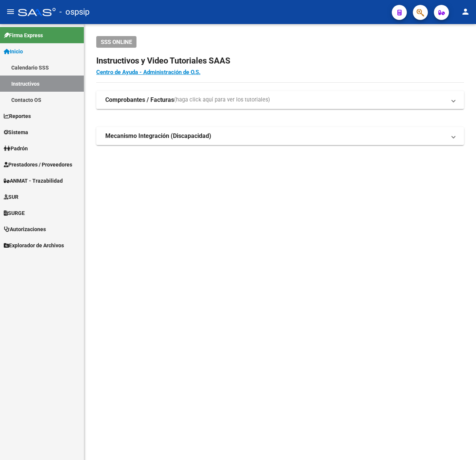  What do you see at coordinates (17, 116) in the screenshot?
I see `span: Reportes` at bounding box center [17, 116].